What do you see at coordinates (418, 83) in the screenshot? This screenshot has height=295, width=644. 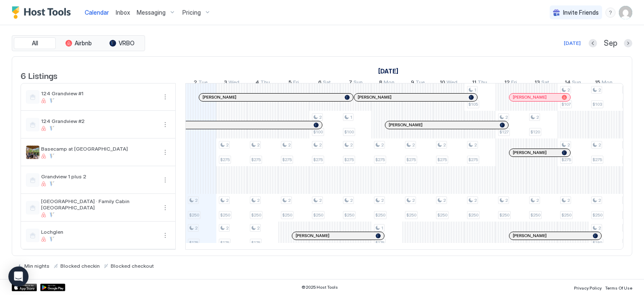 I see `a: September 9, 2025` at bounding box center [418, 83].